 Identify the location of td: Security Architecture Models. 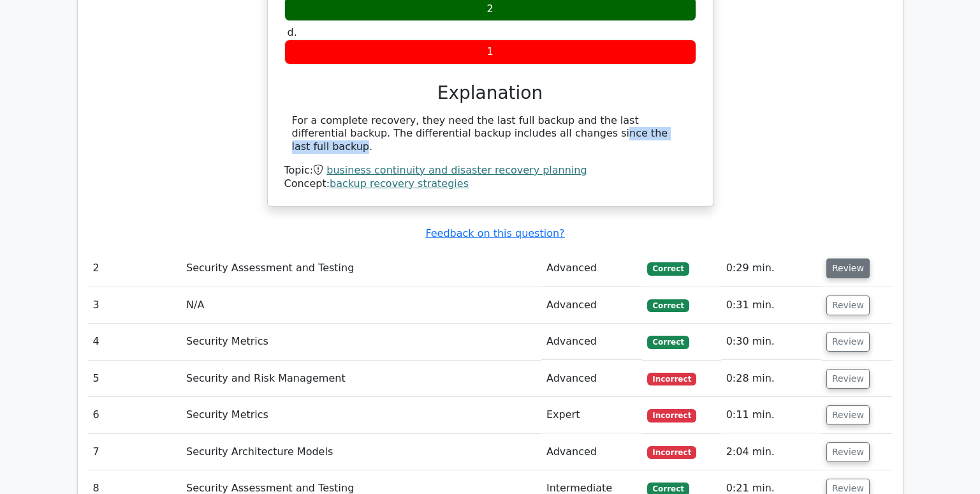
(361, 452).